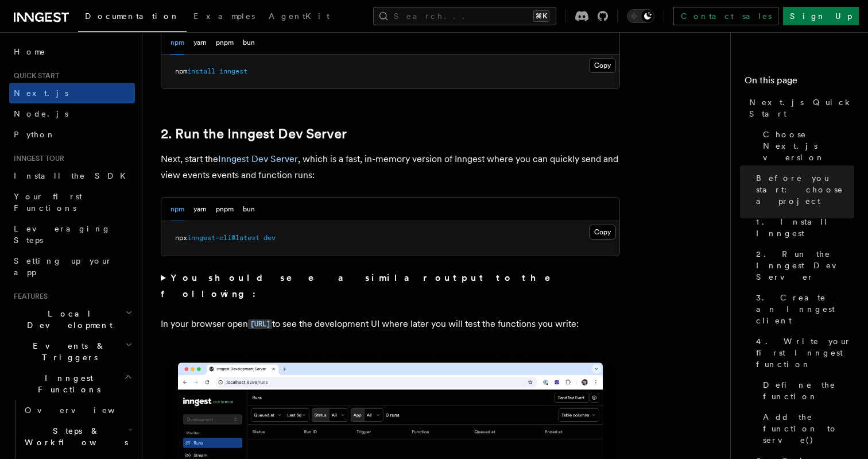 The width and height of the screenshot is (868, 459). I want to click on a: 4. Write your first Inngest function, so click(802, 352).